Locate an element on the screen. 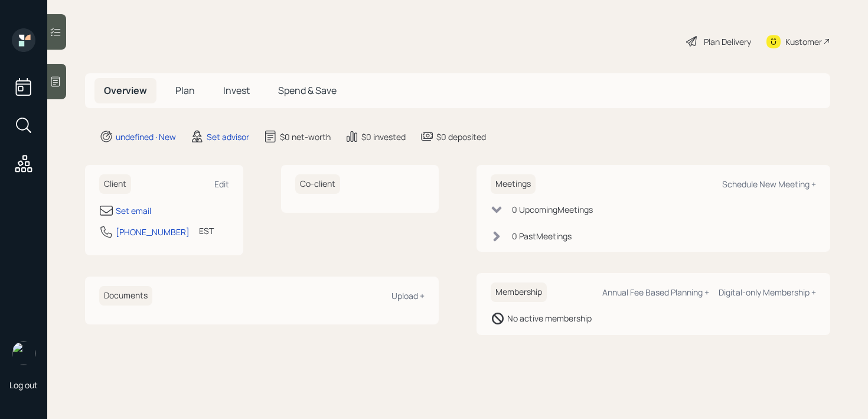 This screenshot has height=419, width=868. div: Set advisor is located at coordinates (228, 136).